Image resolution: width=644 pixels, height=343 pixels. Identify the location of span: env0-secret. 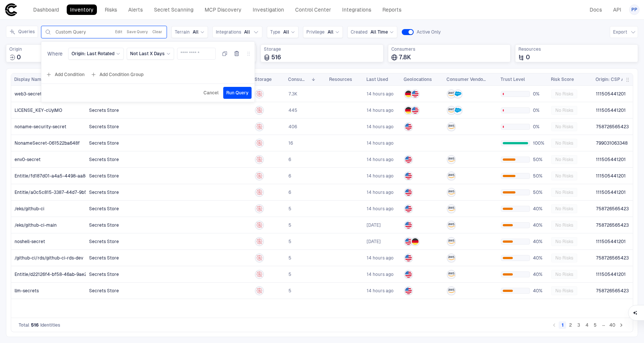
(27, 160).